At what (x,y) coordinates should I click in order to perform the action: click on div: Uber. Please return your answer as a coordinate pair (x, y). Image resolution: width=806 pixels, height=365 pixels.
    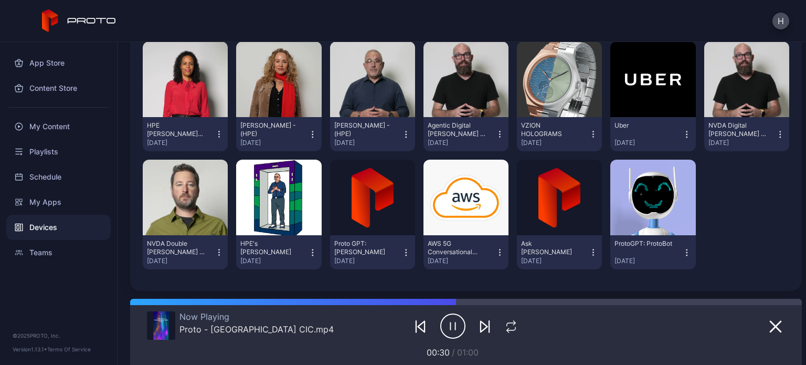
    Looking at the image, I should click on (643, 125).